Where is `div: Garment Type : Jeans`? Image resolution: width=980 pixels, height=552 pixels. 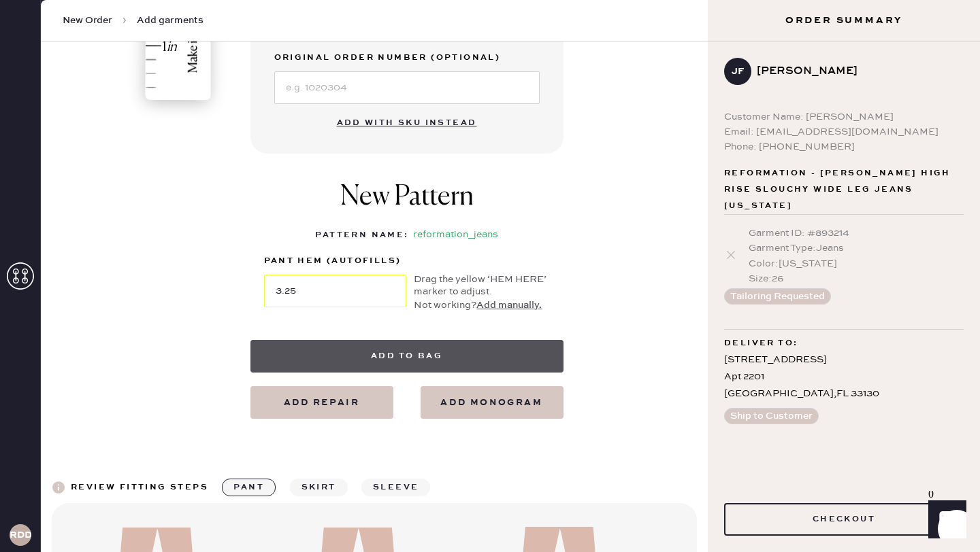 div: Garment Type : Jeans is located at coordinates (856, 249).